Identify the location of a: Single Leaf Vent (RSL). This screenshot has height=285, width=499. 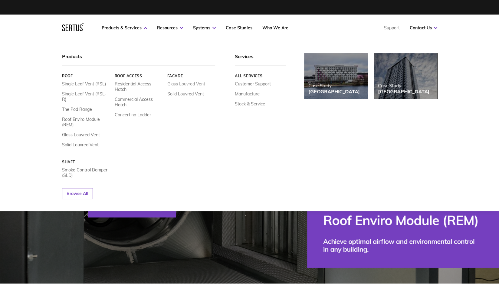
(84, 84).